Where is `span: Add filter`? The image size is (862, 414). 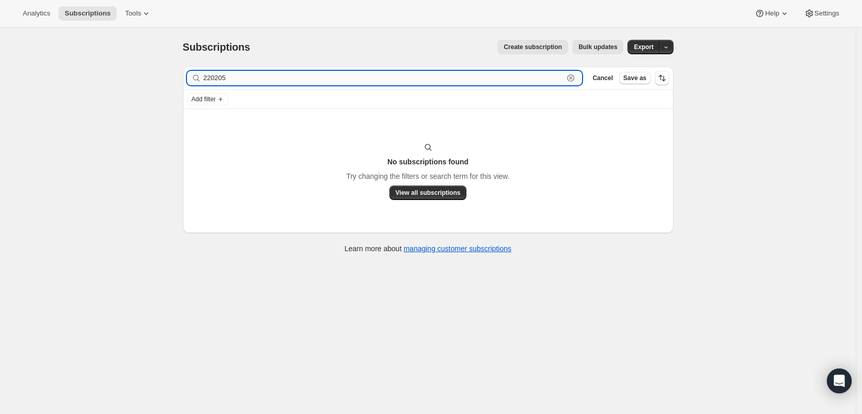
span: Add filter is located at coordinates (204, 99).